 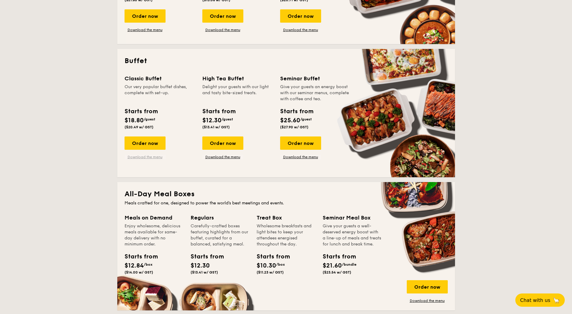 I want to click on div: High Tea Buffet, so click(x=238, y=78).